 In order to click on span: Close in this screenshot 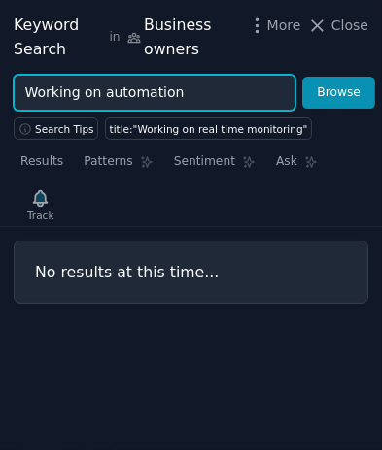, I will do `click(350, 25)`.